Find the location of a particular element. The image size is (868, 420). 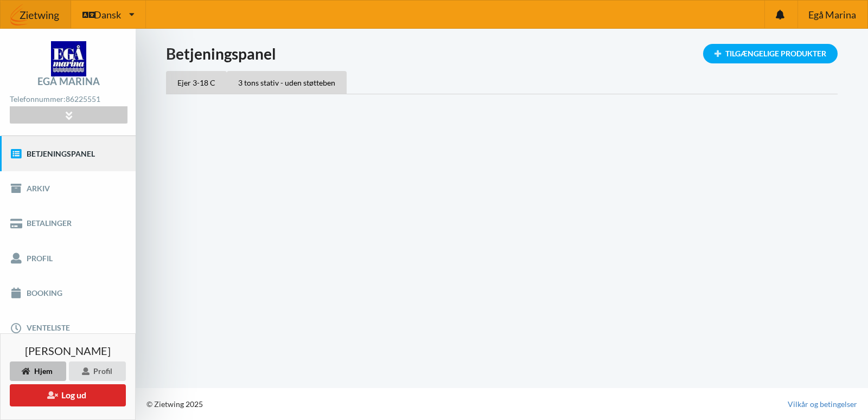

div: 3 tons stativ - uden støtteben is located at coordinates (287, 82).